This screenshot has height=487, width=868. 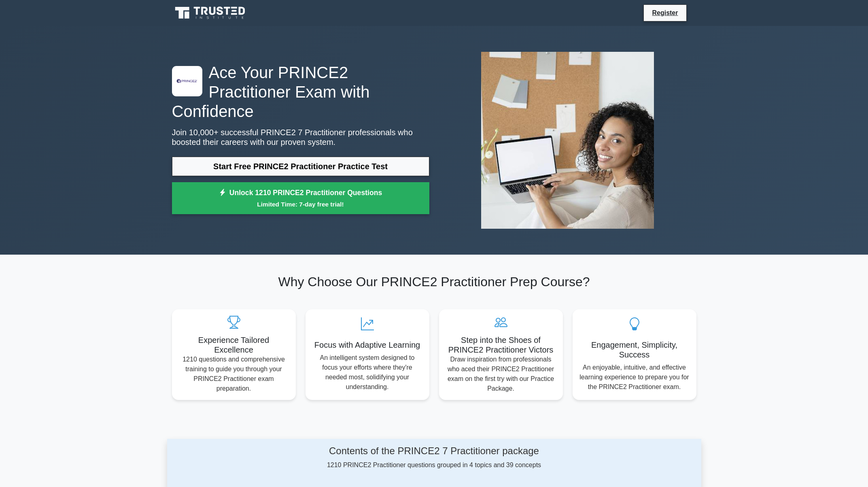 What do you see at coordinates (501, 374) in the screenshot?
I see `p: Draw inspiration from professionals who aced their PRINCE2 Practitioner exam on the first try wit...` at bounding box center [501, 374].